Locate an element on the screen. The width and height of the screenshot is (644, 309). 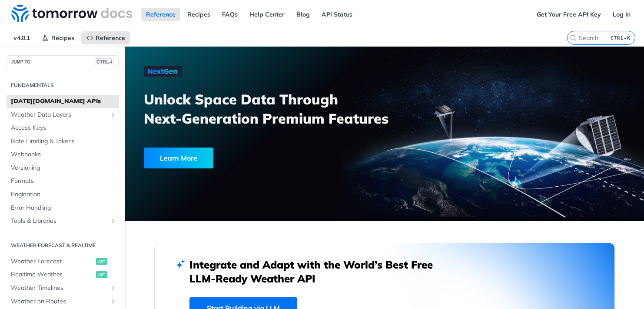
a: Log In is located at coordinates (621, 15).